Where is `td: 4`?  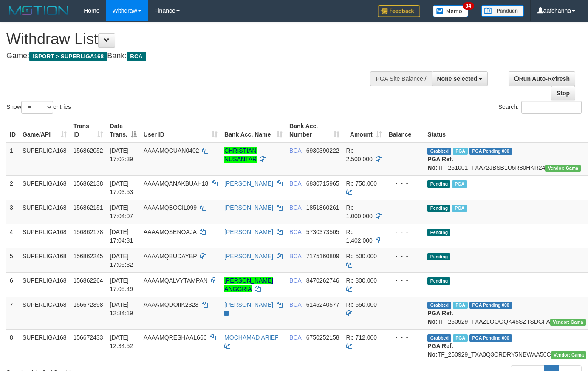
td: 4 is located at coordinates (13, 235).